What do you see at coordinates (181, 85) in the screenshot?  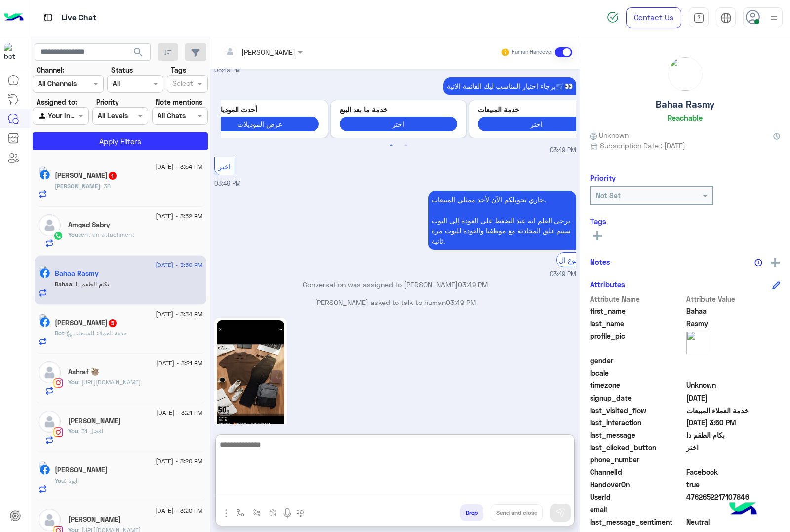 I see `div: Select` at bounding box center [181, 85].